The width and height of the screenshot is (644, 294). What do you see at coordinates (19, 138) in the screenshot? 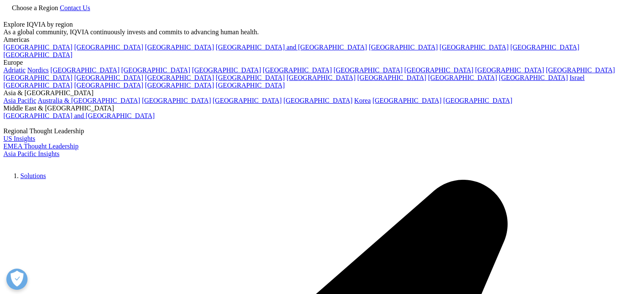
I see `span: US Insights` at bounding box center [19, 138].